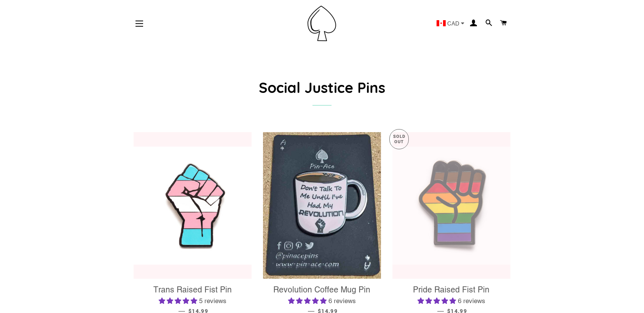  I want to click on p: Sold Out, so click(398, 139).